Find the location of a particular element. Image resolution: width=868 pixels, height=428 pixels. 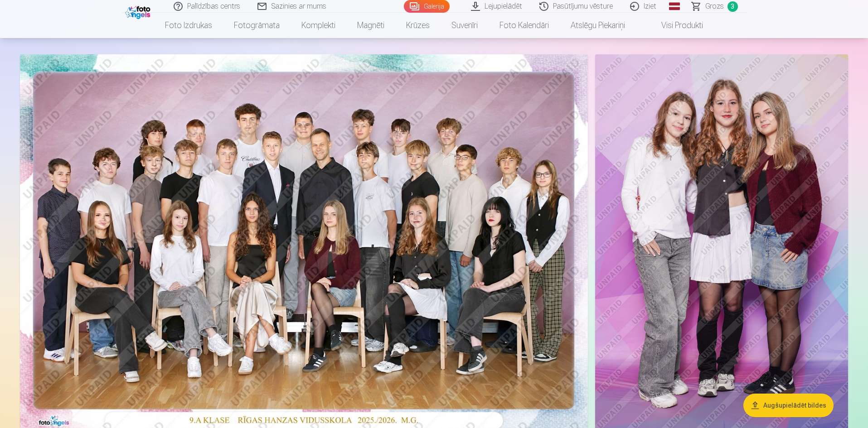

a: Foto izdrukas is located at coordinates (189, 25).